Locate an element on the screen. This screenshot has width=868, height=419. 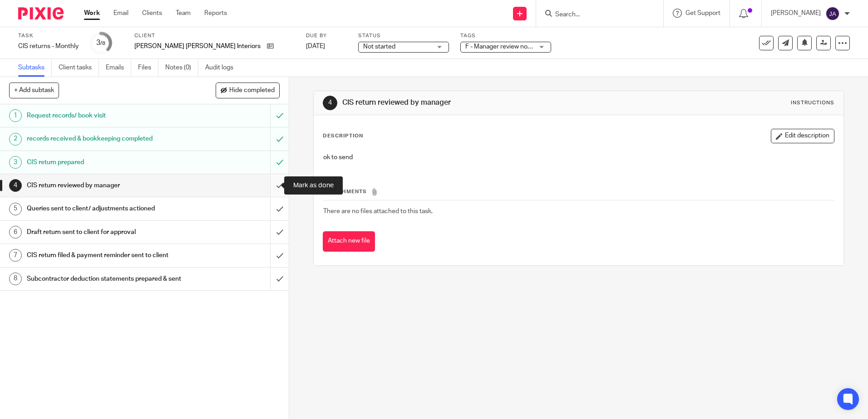
div: 6 is located at coordinates (15, 232).